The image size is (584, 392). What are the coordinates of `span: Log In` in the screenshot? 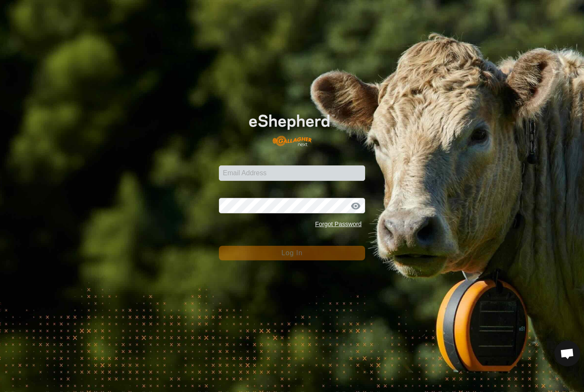 It's located at (291, 253).